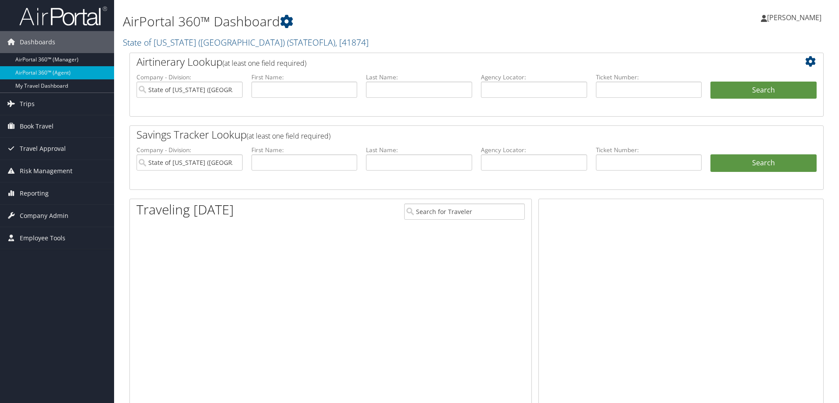  What do you see at coordinates (189, 162) in the screenshot?
I see `input: search accounts` at bounding box center [189, 162].